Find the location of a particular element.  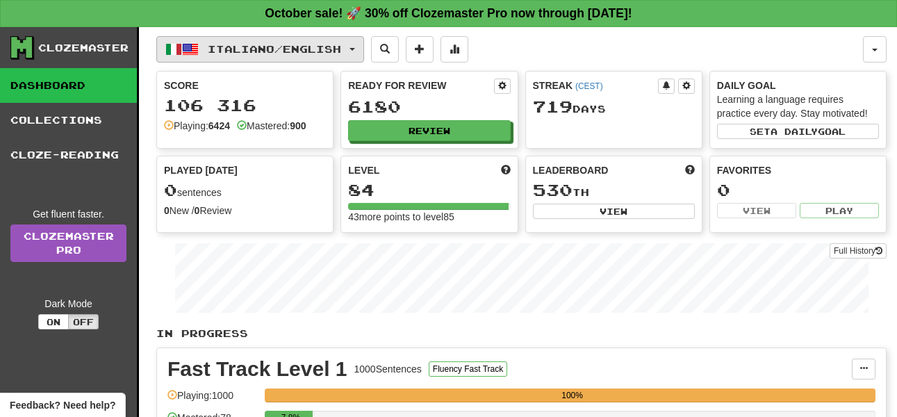

div: Get fluent faster. is located at coordinates (68, 214).